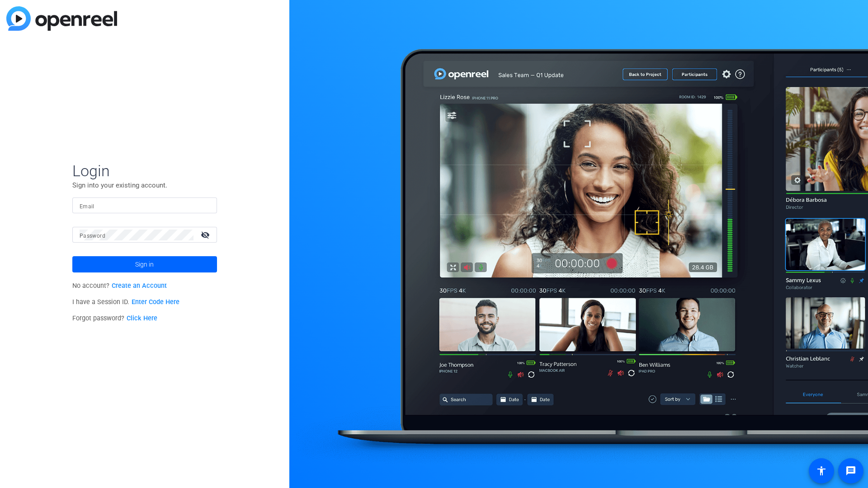  What do you see at coordinates (155, 302) in the screenshot?
I see `a: Enter Code Here` at bounding box center [155, 302].